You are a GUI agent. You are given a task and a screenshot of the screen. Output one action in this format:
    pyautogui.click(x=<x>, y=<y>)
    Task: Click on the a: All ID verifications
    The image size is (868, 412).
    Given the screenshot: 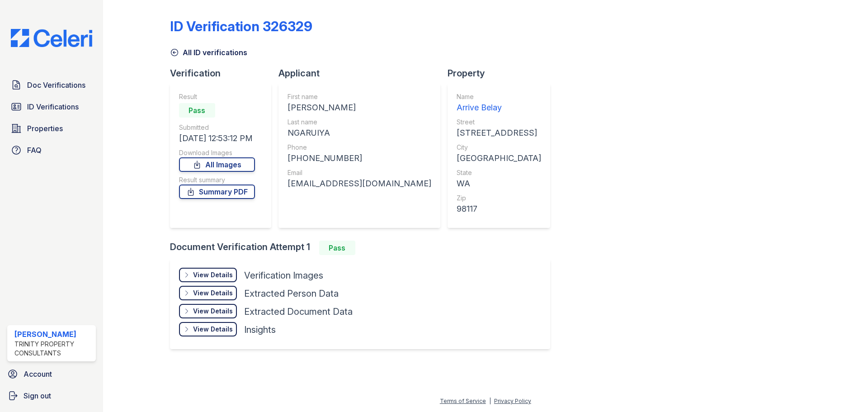 What is the action you would take?
    pyautogui.click(x=208, y=52)
    